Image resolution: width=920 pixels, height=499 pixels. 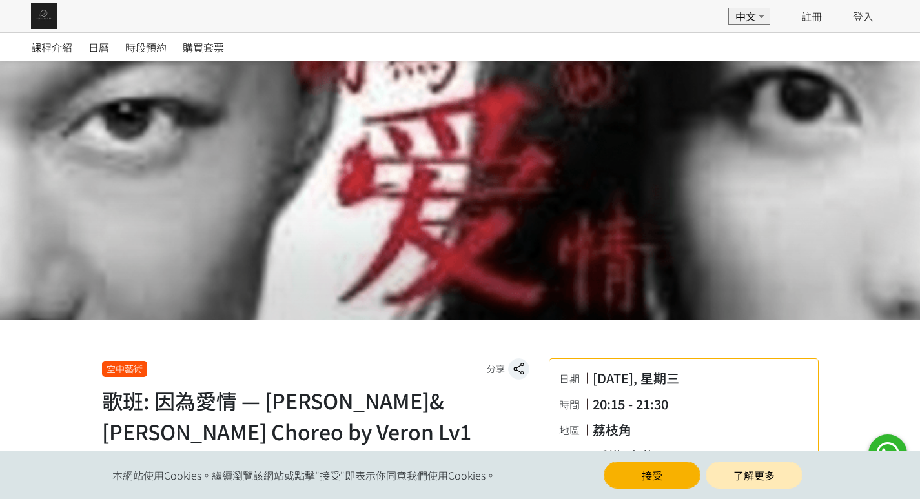 What do you see at coordinates (125, 369) in the screenshot?
I see `div: 空中藝術` at bounding box center [125, 369].